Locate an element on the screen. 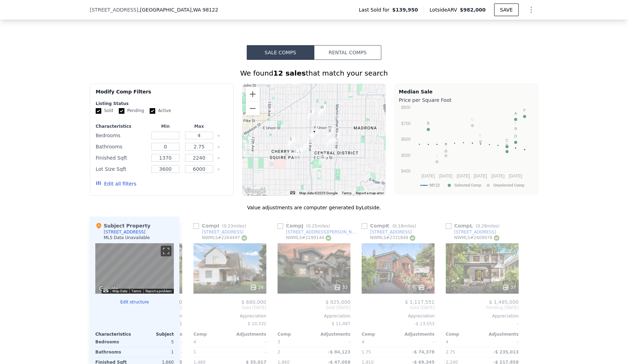 The width and height of the screenshot is (628, 364). div: Comp K is located at coordinates (390, 226).